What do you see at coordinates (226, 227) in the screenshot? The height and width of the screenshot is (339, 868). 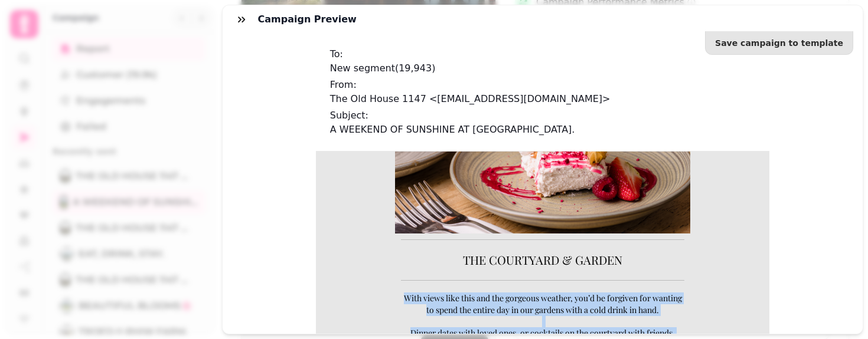 I see `a: BOOK HERE` at bounding box center [226, 227].